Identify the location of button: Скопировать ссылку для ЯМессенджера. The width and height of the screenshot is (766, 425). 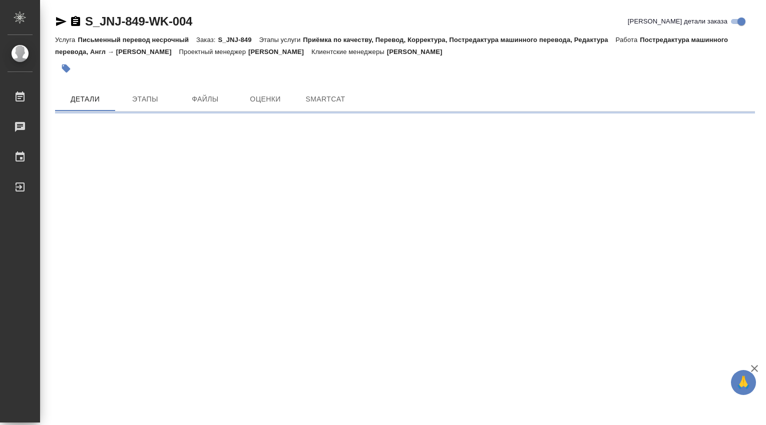
(61, 22).